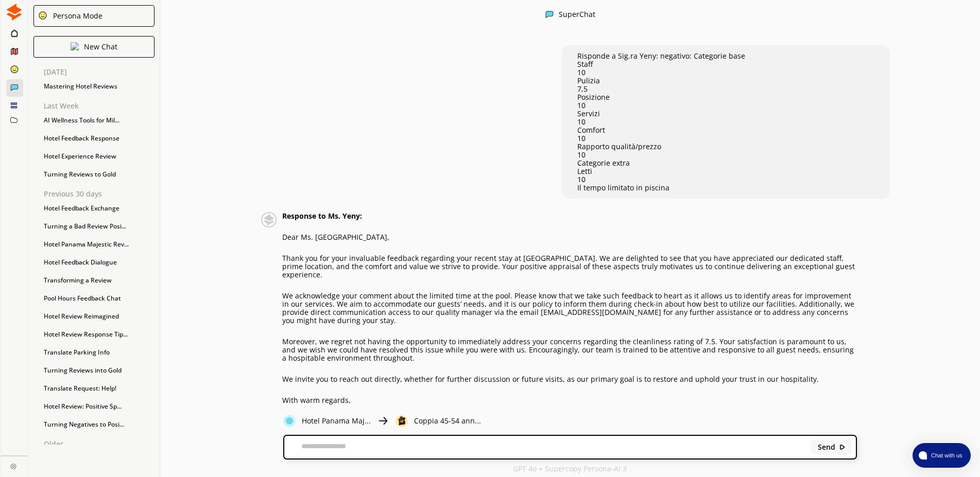 This screenshot has height=477, width=980. Describe the element at coordinates (569, 350) in the screenshot. I see `p: Moreover, we regret not having the opportunity to immediately address your concerns regarding the...` at that location.